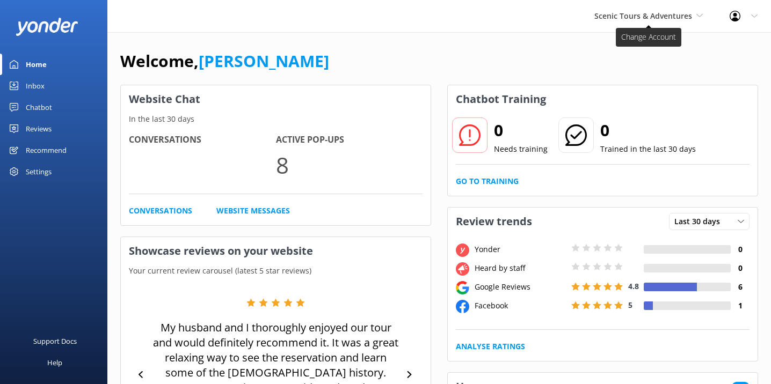 The height and width of the screenshot is (384, 771). What do you see at coordinates (39, 129) in the screenshot?
I see `div: Reviews` at bounding box center [39, 129].